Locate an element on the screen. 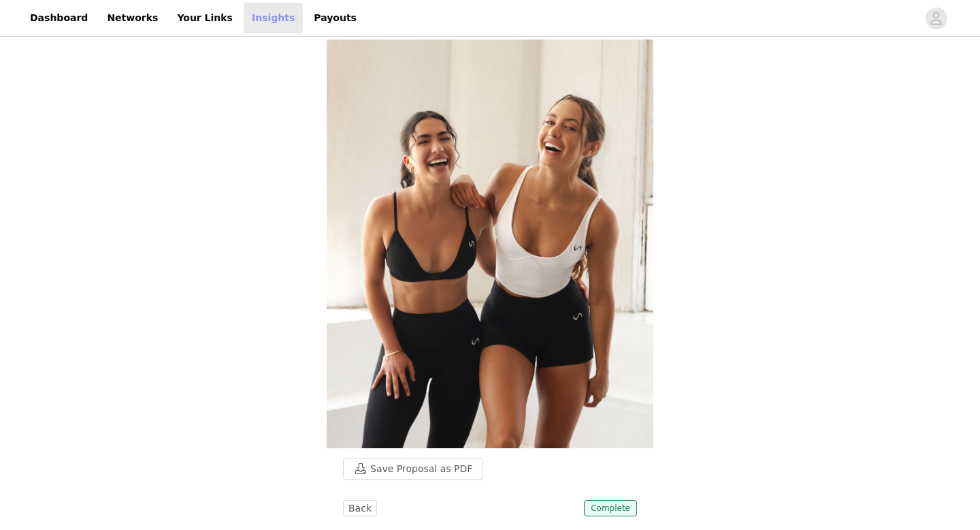 The height and width of the screenshot is (530, 980). a: Networks is located at coordinates (132, 17).